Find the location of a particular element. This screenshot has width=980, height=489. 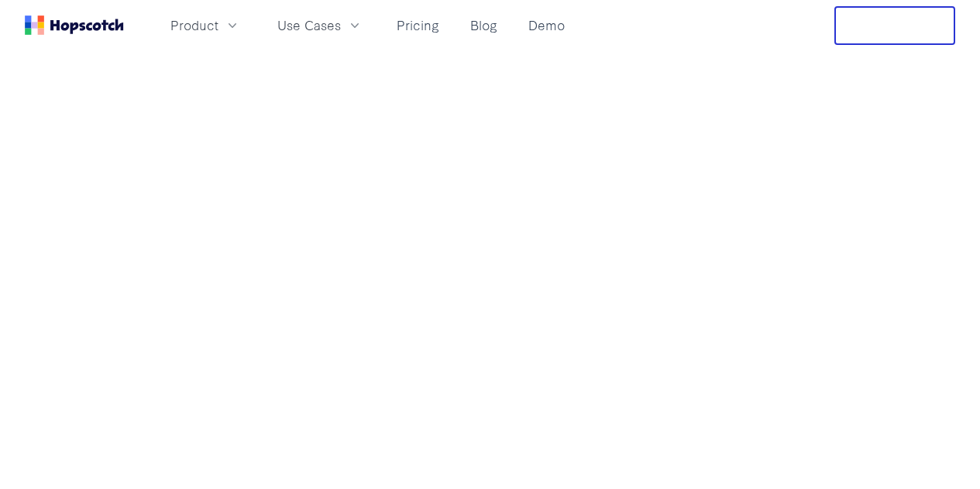

span: Product is located at coordinates (195, 25).